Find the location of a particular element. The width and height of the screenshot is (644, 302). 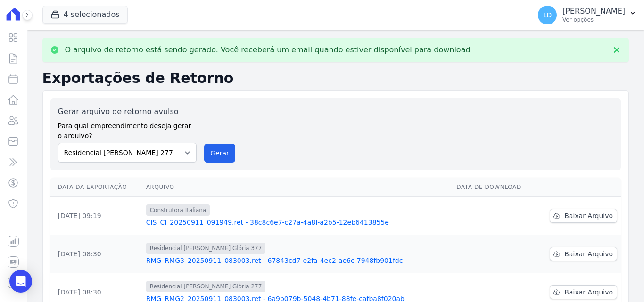

label: Para qual empreendimento deseja gerar o arquivo? is located at coordinates (127, 129).